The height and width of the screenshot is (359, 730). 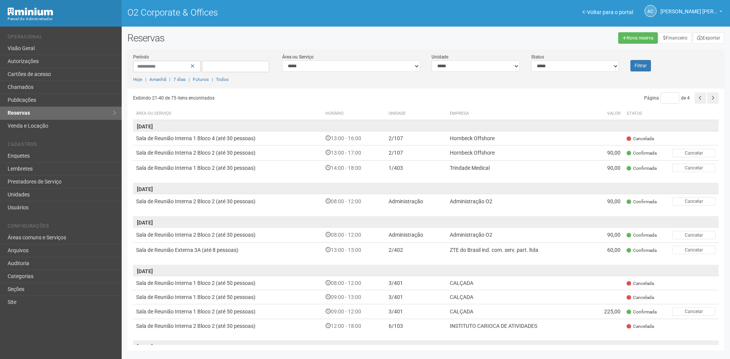 I want to click on label: Área ou Serviço, so click(x=298, y=57).